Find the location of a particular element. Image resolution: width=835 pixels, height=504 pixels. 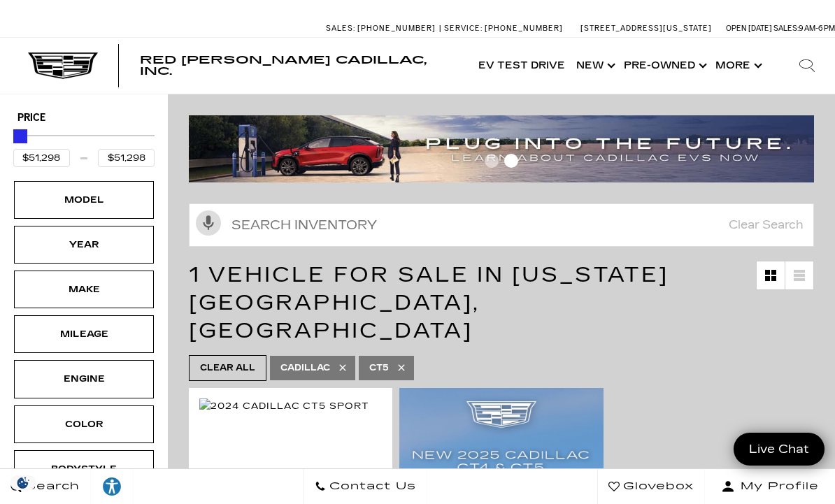

a: ev-blog-post-banners4 is located at coordinates (501, 149).